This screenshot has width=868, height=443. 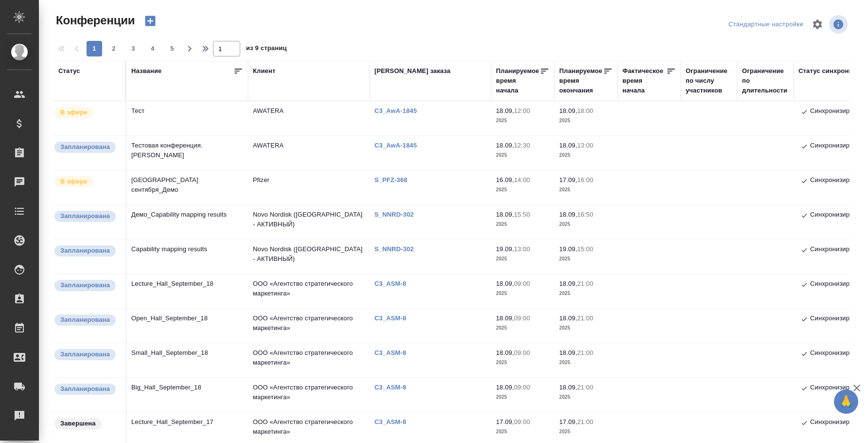 What do you see at coordinates (264, 71) in the screenshot?
I see `div: Клиент` at bounding box center [264, 71].